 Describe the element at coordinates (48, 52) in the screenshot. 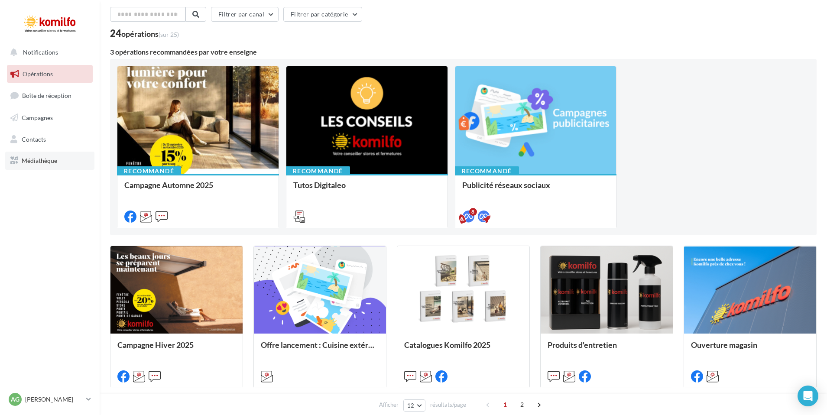

I see `button: Notifications` at that location.